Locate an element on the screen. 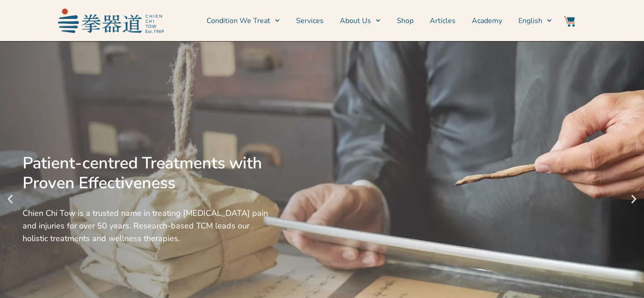  img: Website Icon-03 is located at coordinates (569, 21).